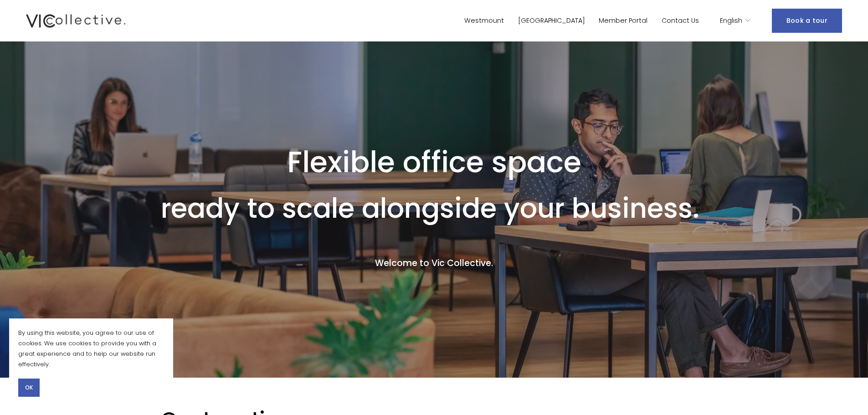 This screenshot has width=868, height=415. Describe the element at coordinates (29, 388) in the screenshot. I see `button: OK` at that location.